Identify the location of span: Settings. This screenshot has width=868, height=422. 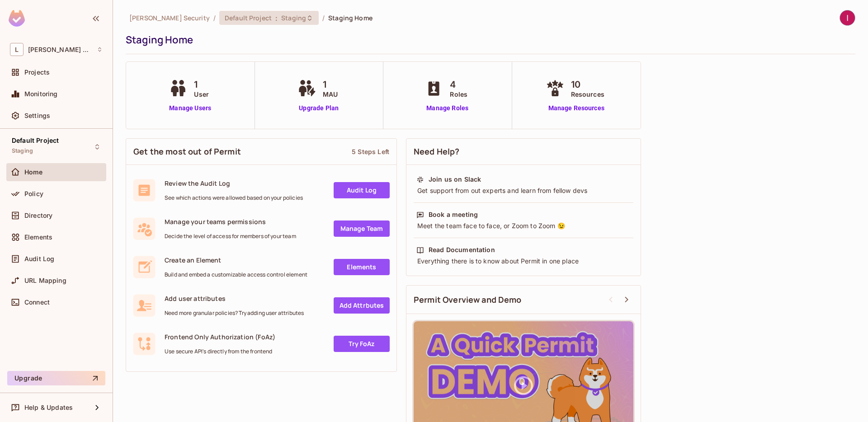
(37, 116).